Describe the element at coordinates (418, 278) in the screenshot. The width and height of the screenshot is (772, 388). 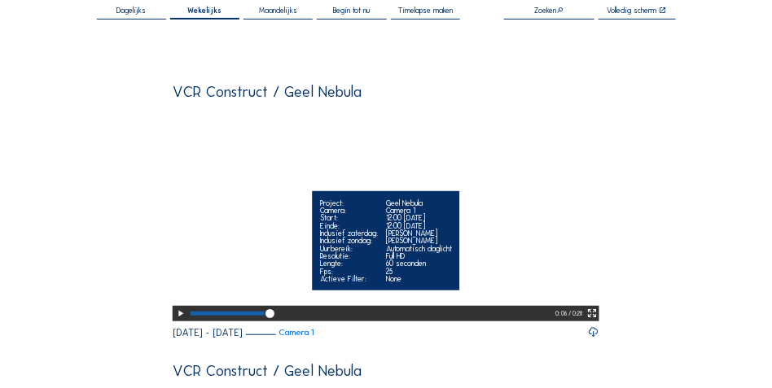
I see `div: None` at that location.